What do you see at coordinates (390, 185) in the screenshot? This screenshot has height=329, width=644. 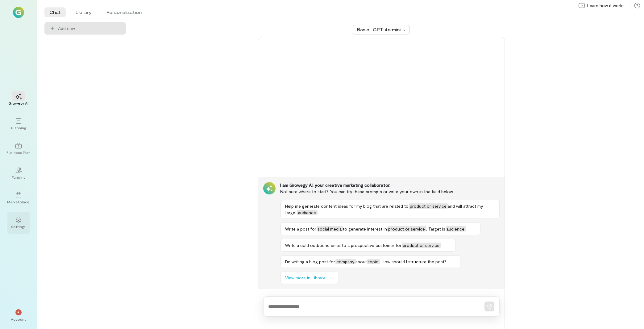 I see `div: I am Growegy AI, your creative marketing collaborator.` at bounding box center [390, 185].